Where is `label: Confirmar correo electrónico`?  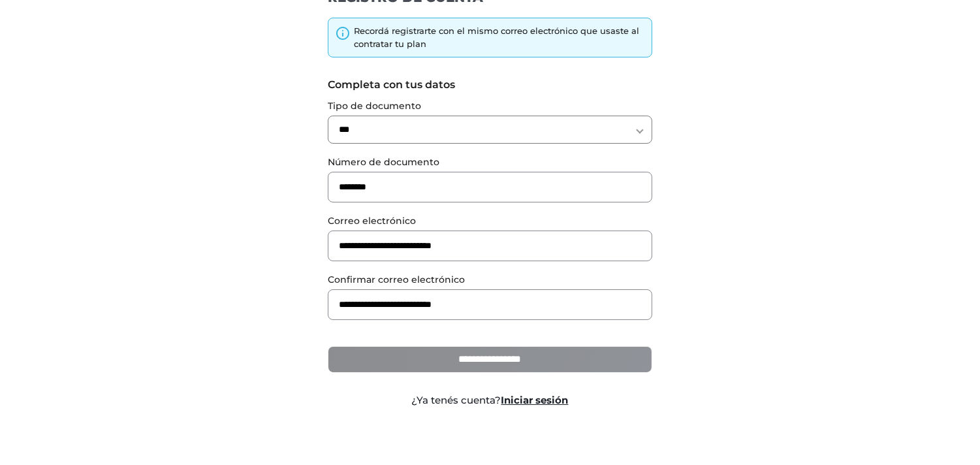
label: Confirmar correo electrónico is located at coordinates (490, 280).